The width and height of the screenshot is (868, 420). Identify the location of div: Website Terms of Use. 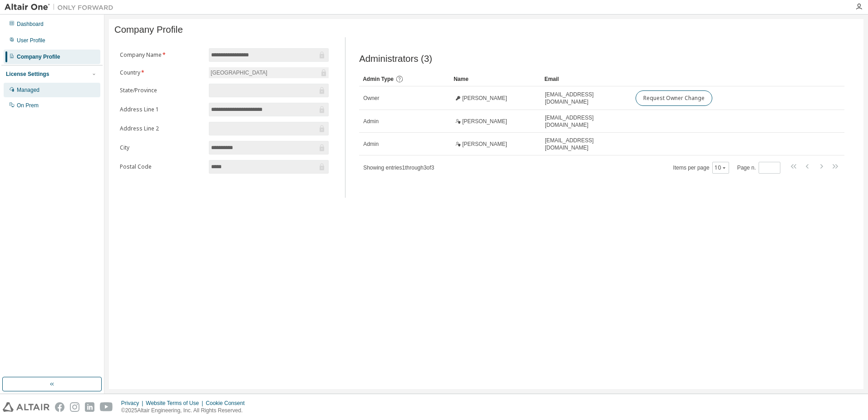
(176, 403).